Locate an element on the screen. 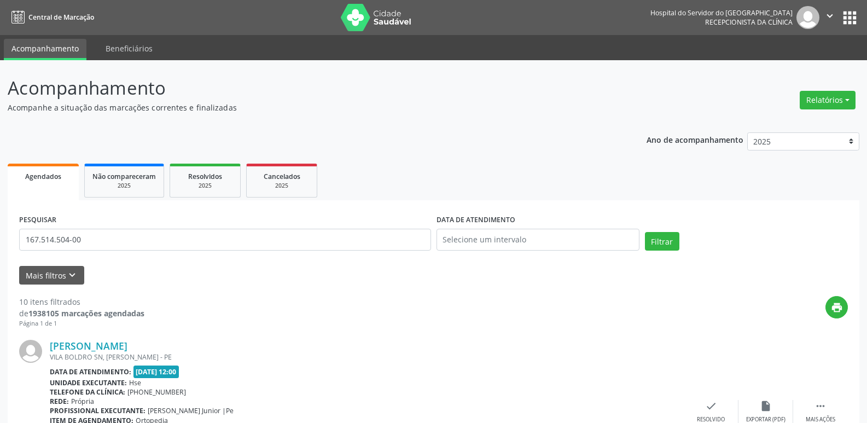 Image resolution: width=867 pixels, height=423 pixels. i: print is located at coordinates (837, 307).